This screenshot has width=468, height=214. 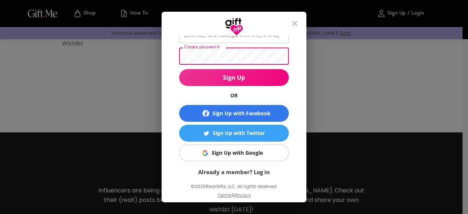 What do you see at coordinates (234, 172) in the screenshot?
I see `a: Already a member? Log in` at bounding box center [234, 172].